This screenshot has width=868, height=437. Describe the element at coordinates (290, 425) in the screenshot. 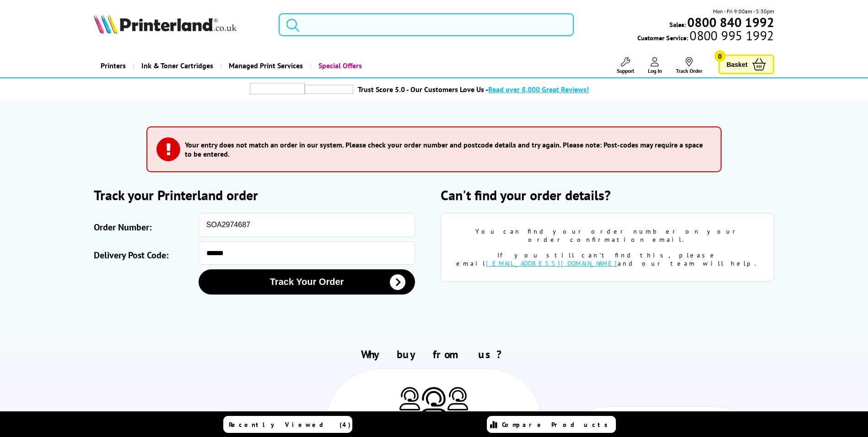

I see `span: Recently Viewed (4)` at that location.